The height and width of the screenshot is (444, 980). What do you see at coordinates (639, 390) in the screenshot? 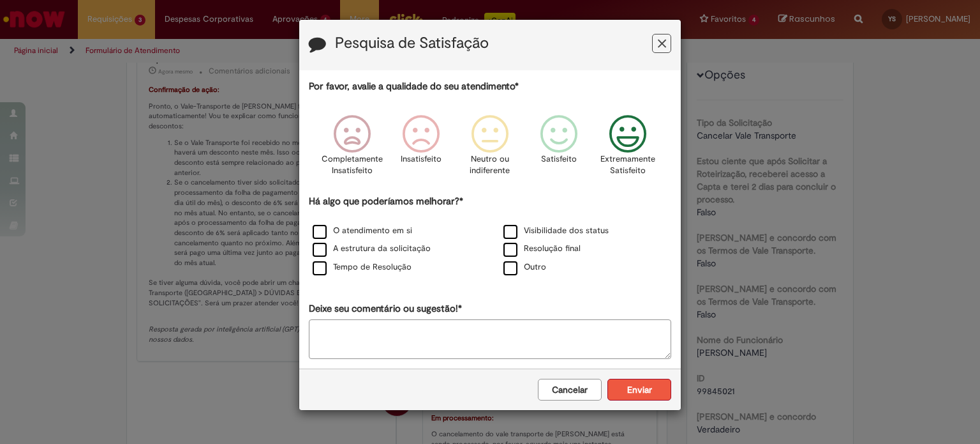
I see `button: Enviar` at bounding box center [639, 390].